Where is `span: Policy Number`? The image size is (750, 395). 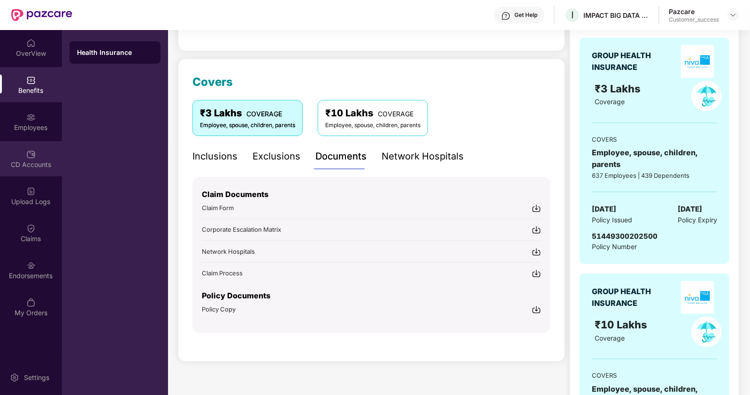
span: Policy Number is located at coordinates (614, 246).